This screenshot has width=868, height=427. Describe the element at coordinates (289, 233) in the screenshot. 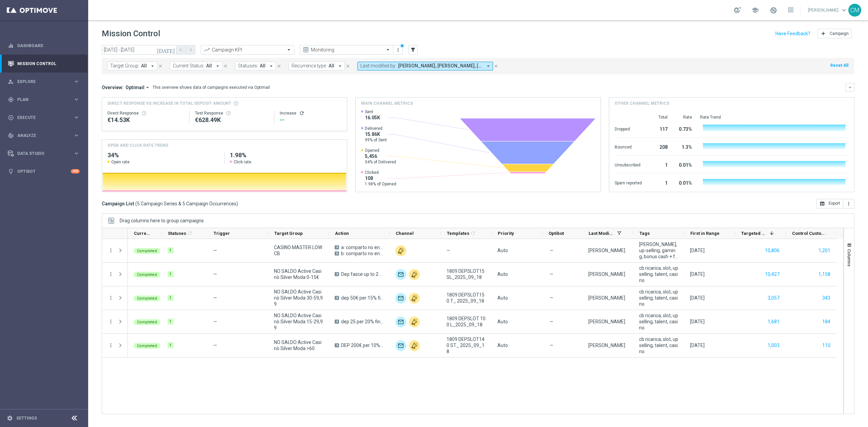

I see `span: Target Group` at that location.